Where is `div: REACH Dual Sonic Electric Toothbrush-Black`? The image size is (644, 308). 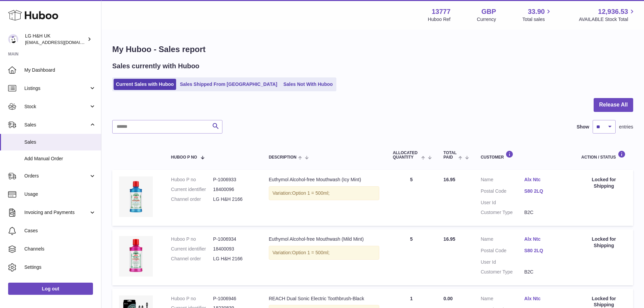
div: REACH Dual Sonic Electric Toothbrush-Black is located at coordinates (324, 298).